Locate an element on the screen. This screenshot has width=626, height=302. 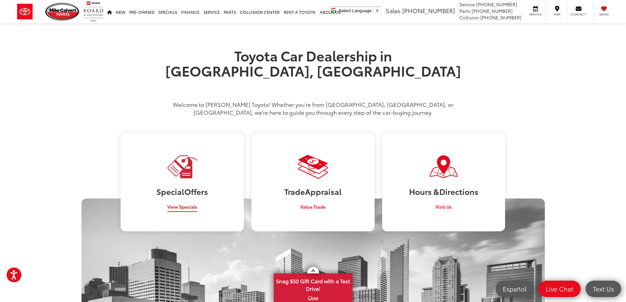
span: View Specials is located at coordinates (182, 207).